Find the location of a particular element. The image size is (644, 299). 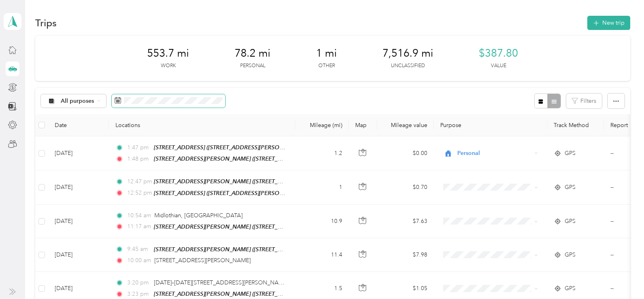

span: $387.80 is located at coordinates (498, 53).